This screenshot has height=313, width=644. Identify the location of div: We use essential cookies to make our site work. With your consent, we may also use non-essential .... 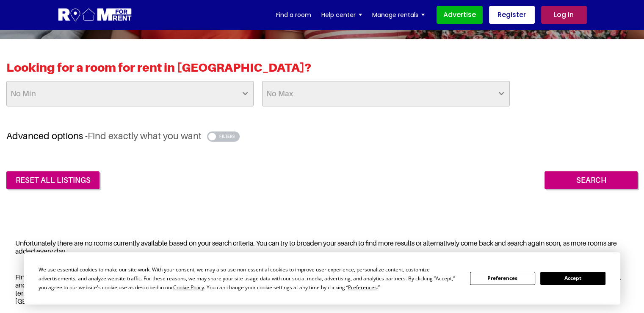
(249, 278).